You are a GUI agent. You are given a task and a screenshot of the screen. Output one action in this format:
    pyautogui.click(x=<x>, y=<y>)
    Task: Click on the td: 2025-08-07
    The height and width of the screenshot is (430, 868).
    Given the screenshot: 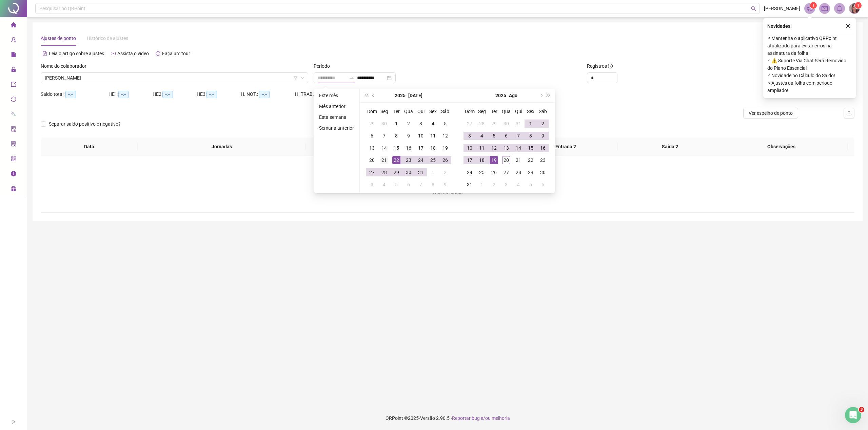 What is the action you would take?
    pyautogui.click(x=518, y=136)
    